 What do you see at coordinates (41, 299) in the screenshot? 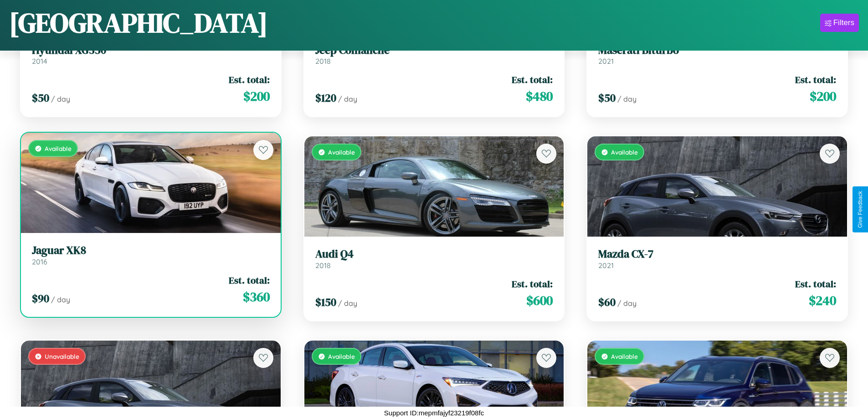
I see `span: $ 90` at bounding box center [41, 299].